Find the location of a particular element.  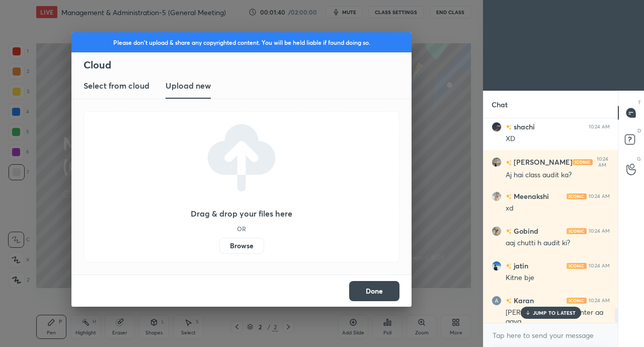

h6: Meenakshi is located at coordinates (530, 196).